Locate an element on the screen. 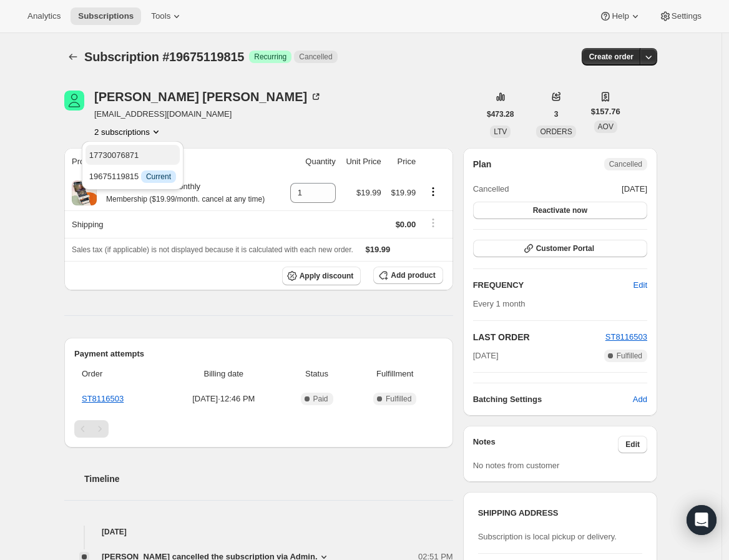 This screenshot has height=560, width=729. span: $473.28 is located at coordinates (500, 114).